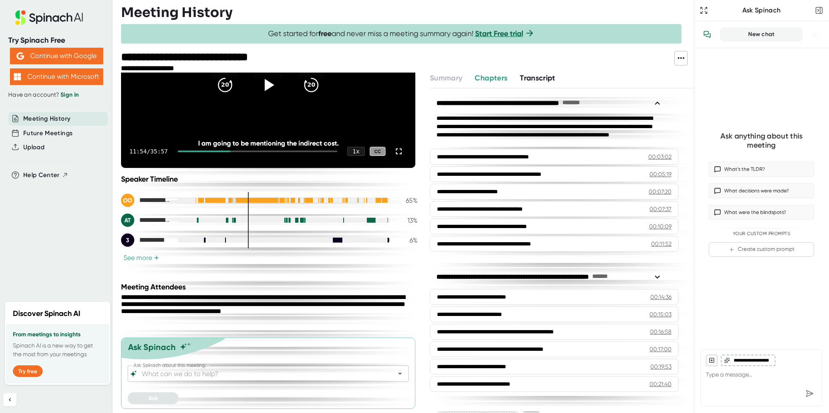 Image resolution: width=829 pixels, height=413 pixels. What do you see at coordinates (661, 332) in the screenshot?
I see `div: 00:16:58` at bounding box center [661, 332].